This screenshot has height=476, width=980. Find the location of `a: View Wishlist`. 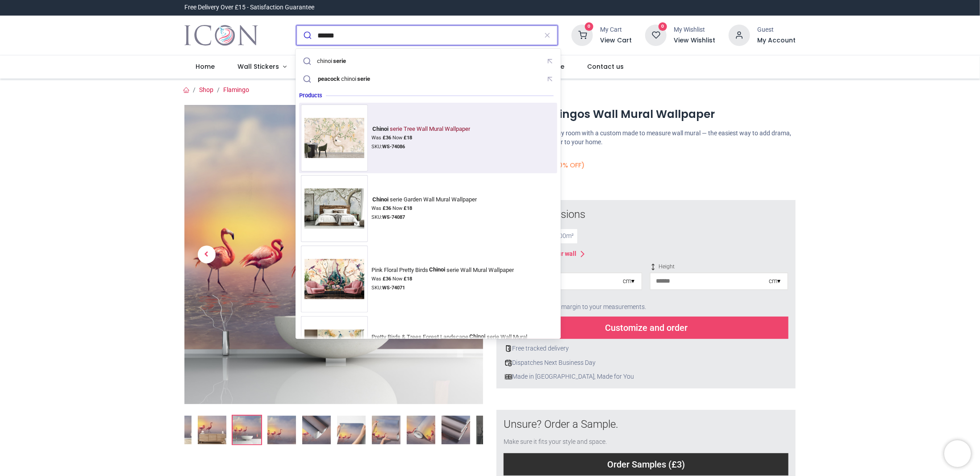

a: View Wishlist is located at coordinates (694, 40).